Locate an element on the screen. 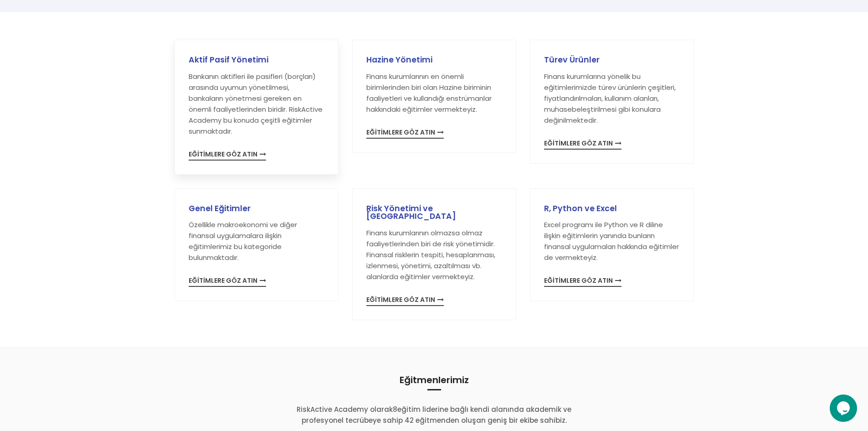 Image resolution: width=868 pixels, height=431 pixels. a: Aktif Pasif YönetimiBankanın aktifleri ile pasifleri (borçları) arasında uyumun yönetilmesi, bank... is located at coordinates (257, 107).